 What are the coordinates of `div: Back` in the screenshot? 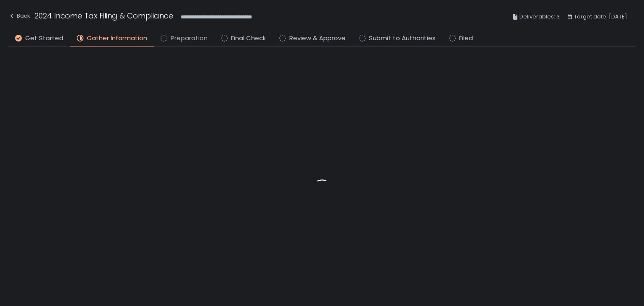 It's located at (19, 16).